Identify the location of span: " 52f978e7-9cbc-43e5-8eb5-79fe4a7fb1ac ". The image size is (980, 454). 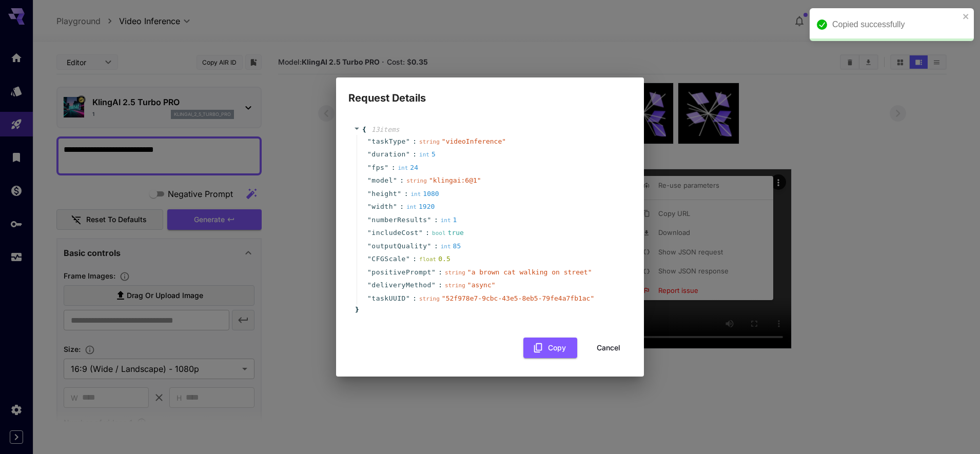
(518, 298).